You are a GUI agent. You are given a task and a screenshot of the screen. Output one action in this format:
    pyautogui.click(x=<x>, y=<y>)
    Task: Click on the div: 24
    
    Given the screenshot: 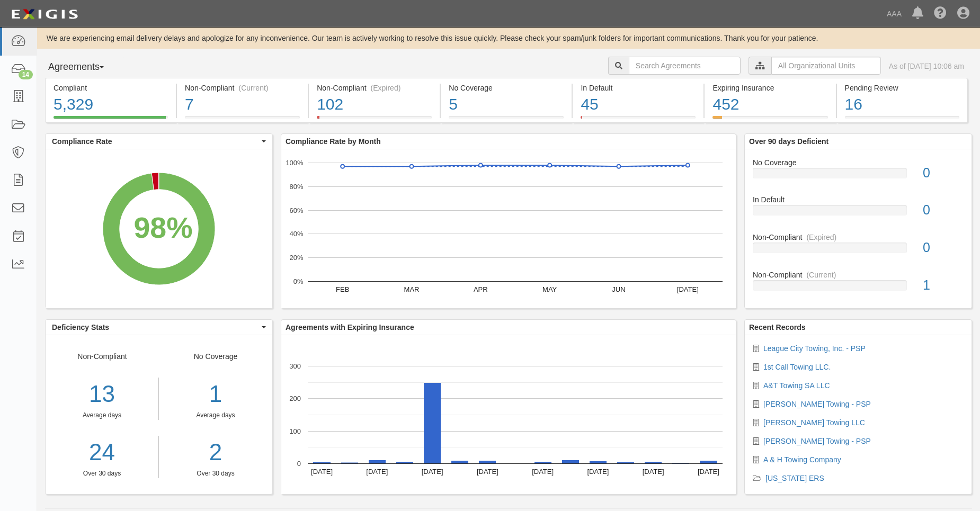 What is the action you would take?
    pyautogui.click(x=102, y=452)
    